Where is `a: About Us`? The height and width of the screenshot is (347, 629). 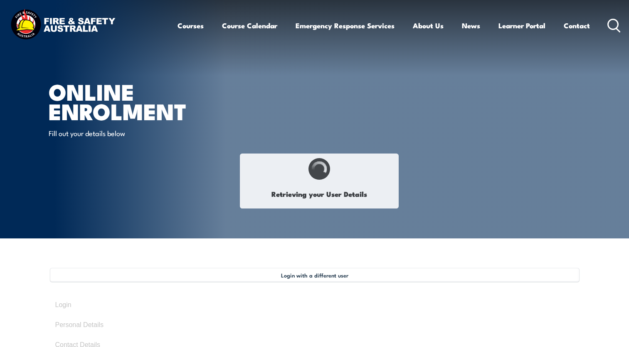 a: About Us is located at coordinates (428, 25).